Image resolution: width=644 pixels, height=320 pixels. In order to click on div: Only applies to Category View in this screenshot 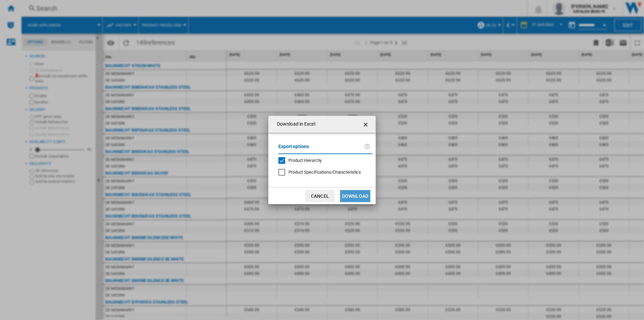, I will do `click(325, 172)`.